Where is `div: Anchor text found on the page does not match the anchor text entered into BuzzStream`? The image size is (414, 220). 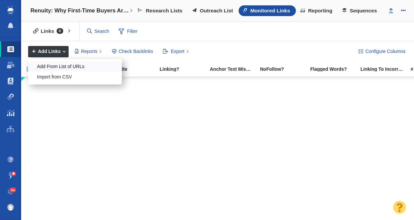
div: Anchor text found on the page does not match the anchor text entered into BuzzStream is located at coordinates (235, 69).